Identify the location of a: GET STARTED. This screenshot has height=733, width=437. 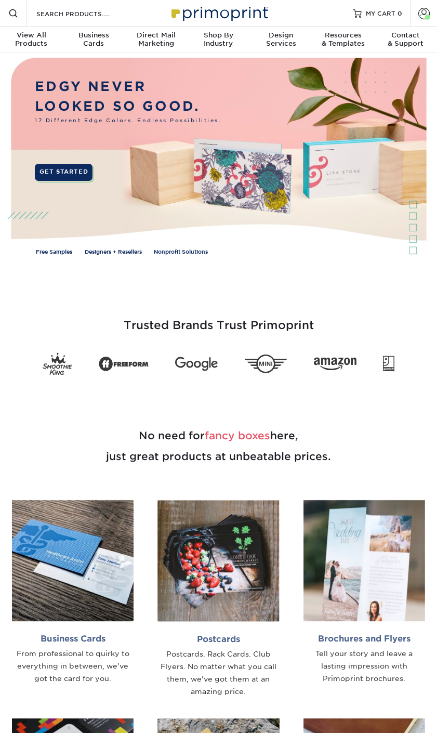
(63, 172).